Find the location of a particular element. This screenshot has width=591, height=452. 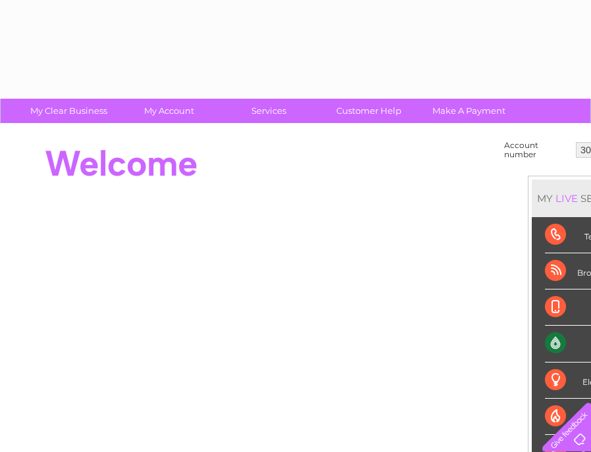

a: Services is located at coordinates (269, 111).